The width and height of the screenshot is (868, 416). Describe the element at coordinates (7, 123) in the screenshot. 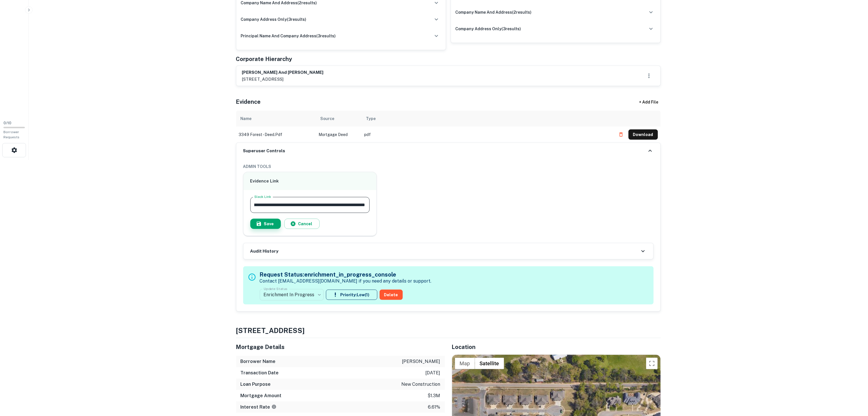

I see `span: 0 / 10` at that location.